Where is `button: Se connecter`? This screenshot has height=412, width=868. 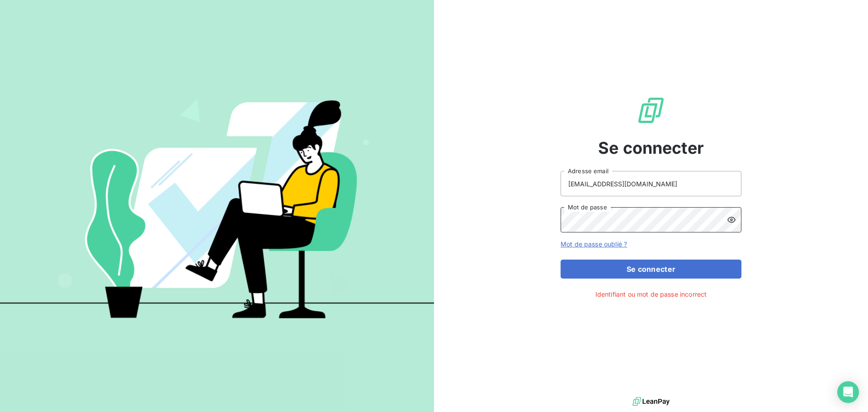
button: Se connecter is located at coordinates (651, 269).